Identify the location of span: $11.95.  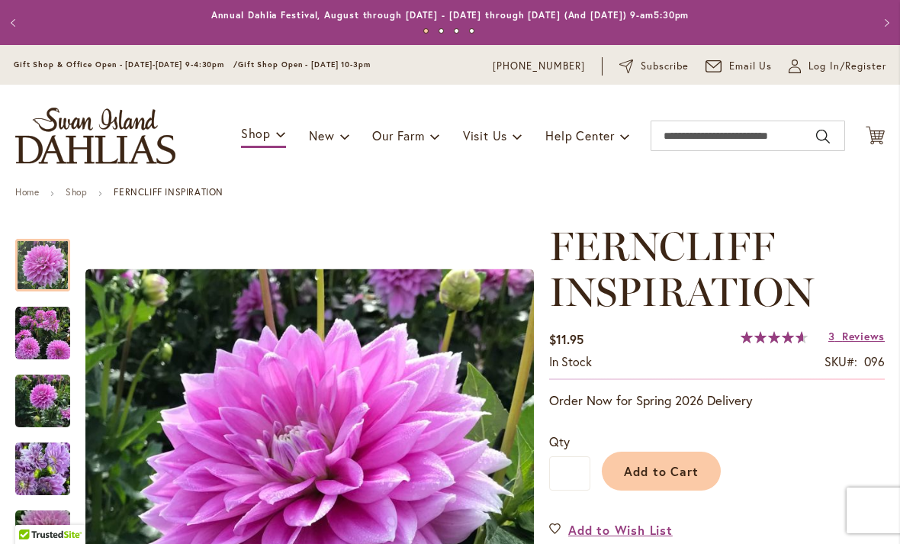
(566, 339).